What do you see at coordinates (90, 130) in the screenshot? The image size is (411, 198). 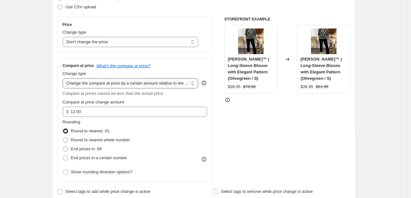 I see `span: Round to nearest .01` at bounding box center [90, 130].